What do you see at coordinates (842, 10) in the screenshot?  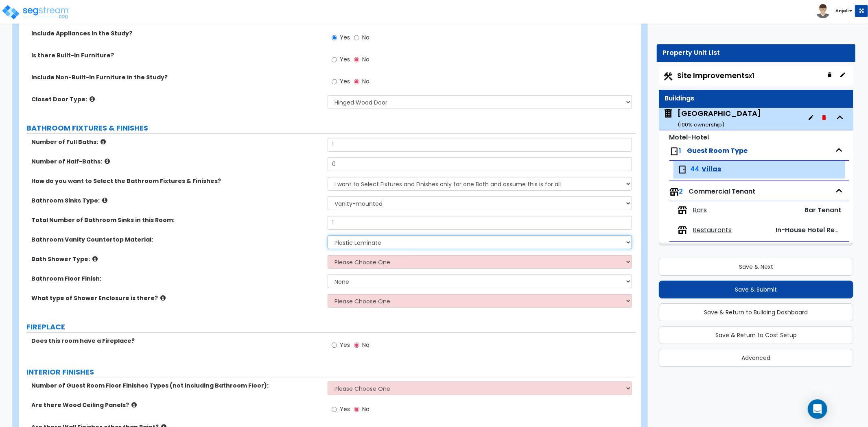 I see `b: Anjali` at bounding box center [842, 10].